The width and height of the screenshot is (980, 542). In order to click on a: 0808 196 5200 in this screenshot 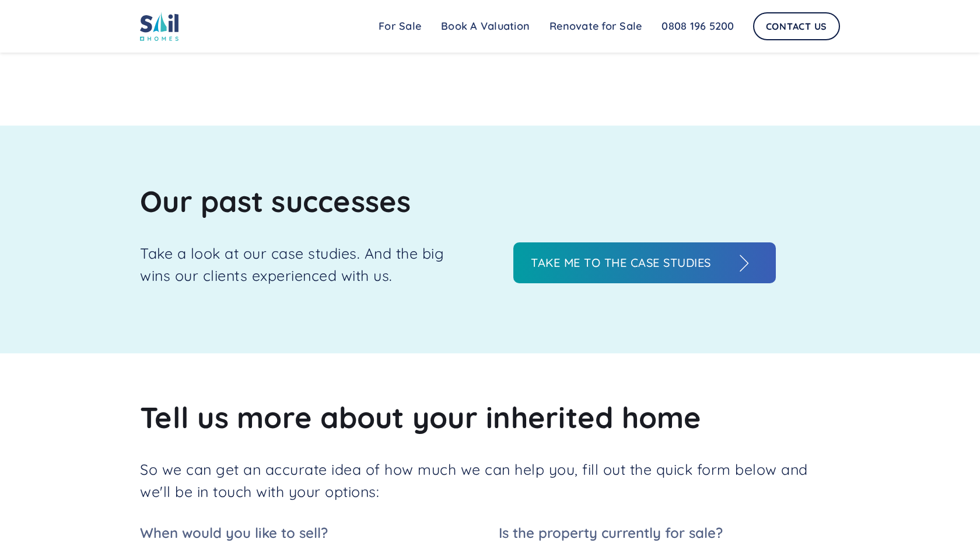, I will do `click(698, 26)`.